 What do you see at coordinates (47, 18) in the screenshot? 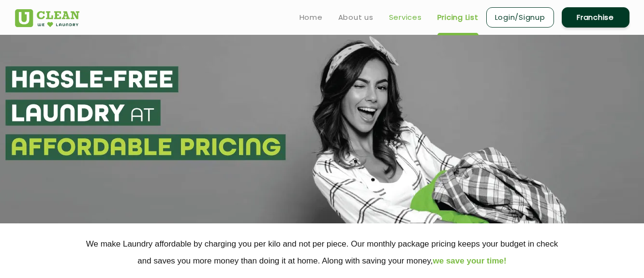
I see `img: UClean Laundry and Dry Cleaning` at bounding box center [47, 18].